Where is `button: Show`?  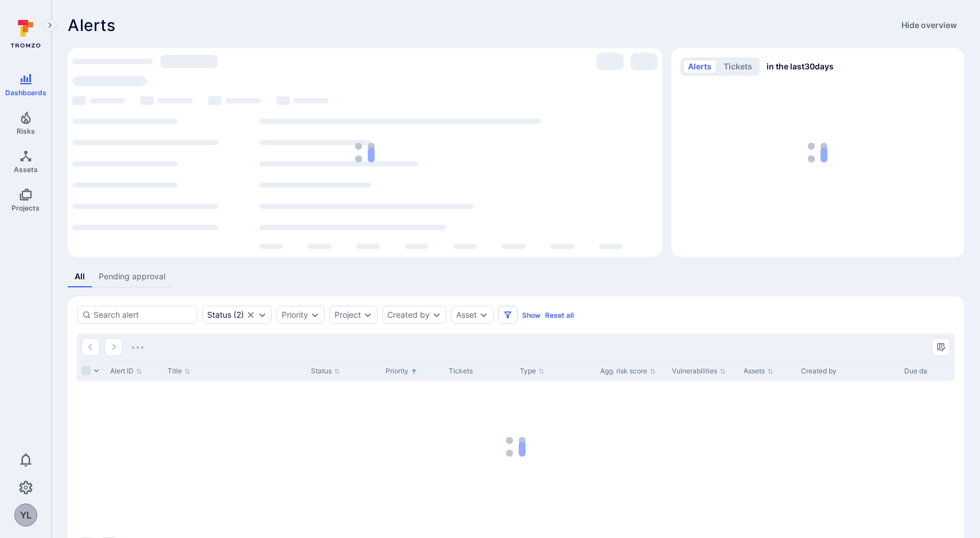 button: Show is located at coordinates (531, 315).